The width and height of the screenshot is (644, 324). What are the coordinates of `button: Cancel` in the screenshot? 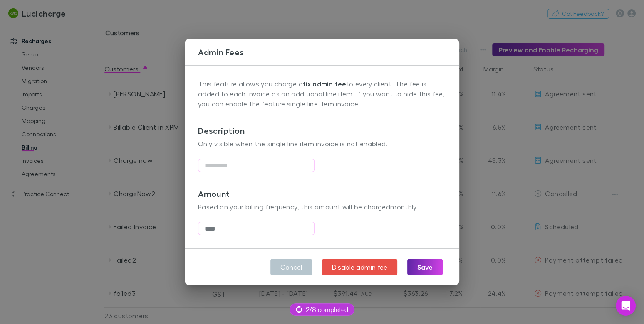 It's located at (291, 267).